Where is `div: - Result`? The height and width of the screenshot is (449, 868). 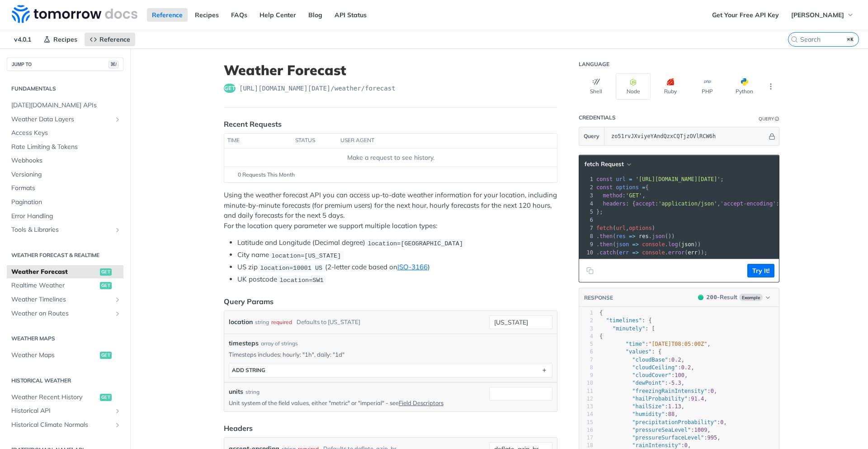 div: - Result is located at coordinates (722, 297).